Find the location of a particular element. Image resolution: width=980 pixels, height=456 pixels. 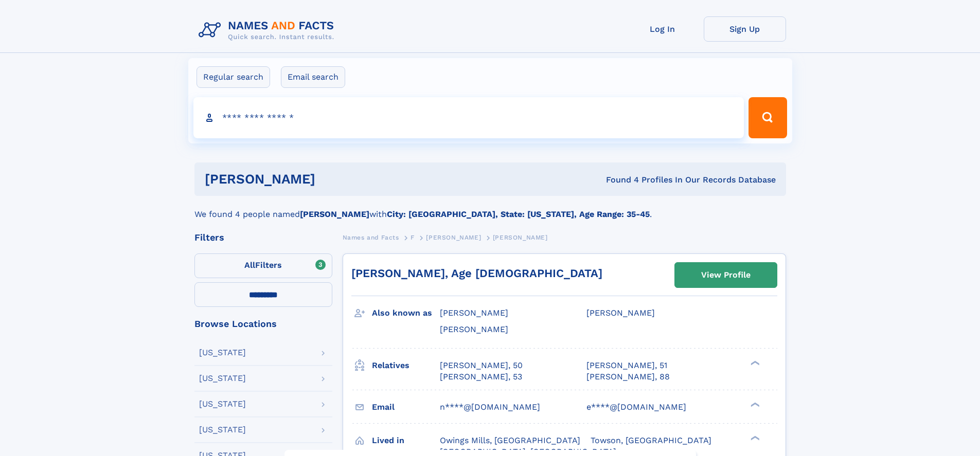

div: Found 4 Profiles In Our Records Database is located at coordinates (618, 180).